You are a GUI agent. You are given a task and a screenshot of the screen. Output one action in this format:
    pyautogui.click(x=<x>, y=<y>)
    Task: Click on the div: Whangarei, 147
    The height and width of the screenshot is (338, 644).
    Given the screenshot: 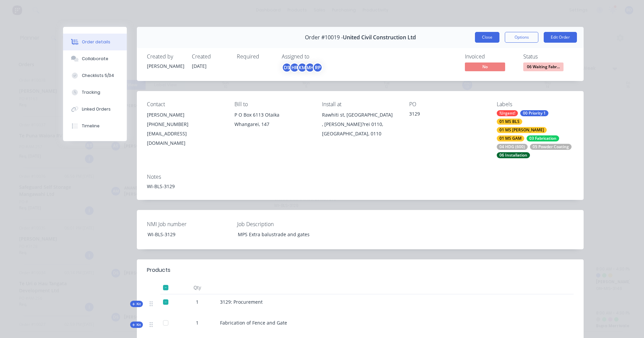 What is the action you would take?
    pyautogui.click(x=273, y=124)
    